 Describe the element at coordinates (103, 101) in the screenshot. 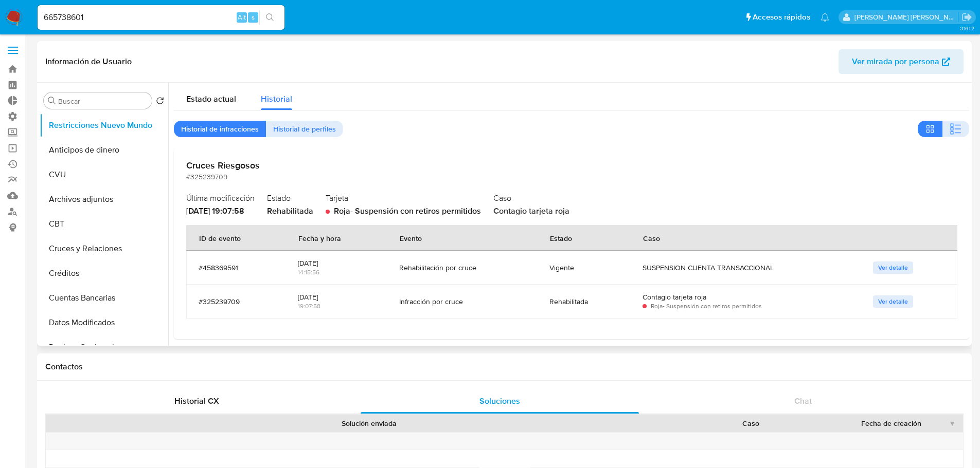

I see `input: Buscar` at that location.